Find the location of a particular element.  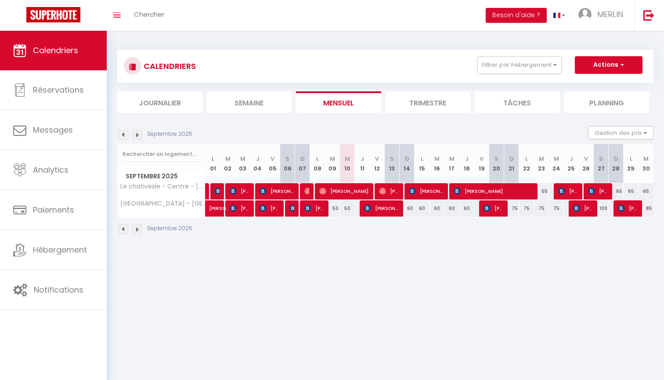

th: 03 is located at coordinates (243, 163).